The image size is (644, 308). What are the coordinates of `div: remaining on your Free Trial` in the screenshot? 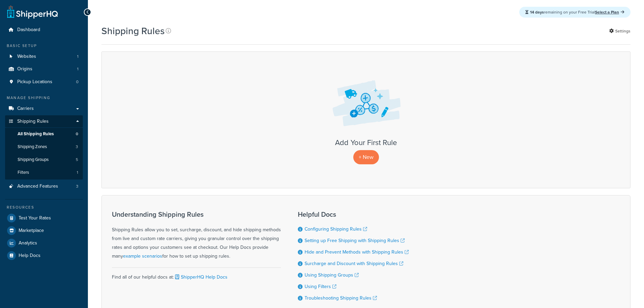 It's located at (575, 12).